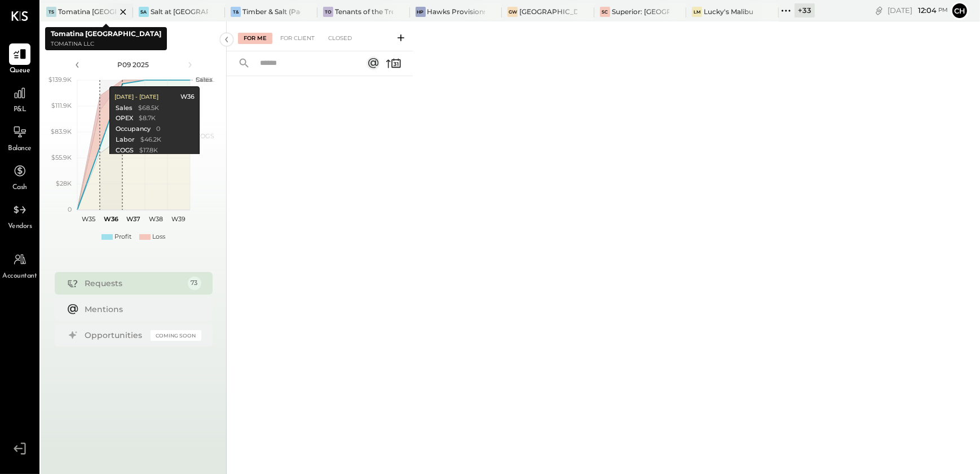 This screenshot has height=474, width=980. Describe the element at coordinates (178, 219) in the screenshot. I see `text: W39` at that location.